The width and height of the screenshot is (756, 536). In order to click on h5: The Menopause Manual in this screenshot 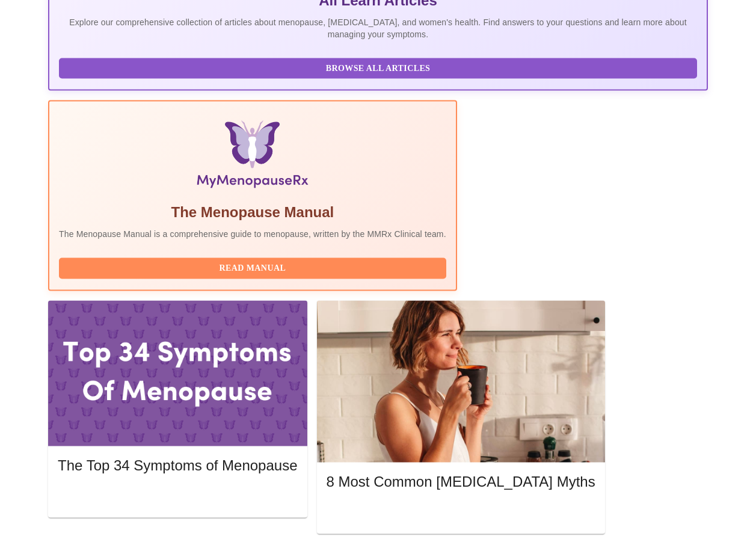, I will do `click(252, 212)`.